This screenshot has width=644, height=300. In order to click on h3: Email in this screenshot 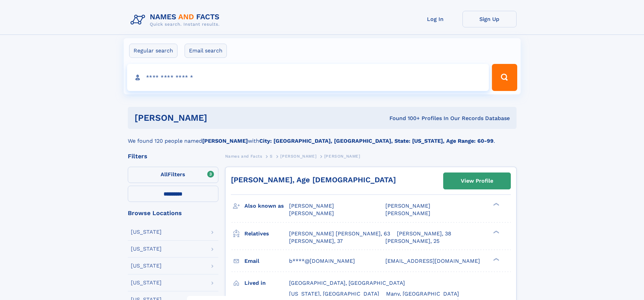, I will do `click(267, 261)`.